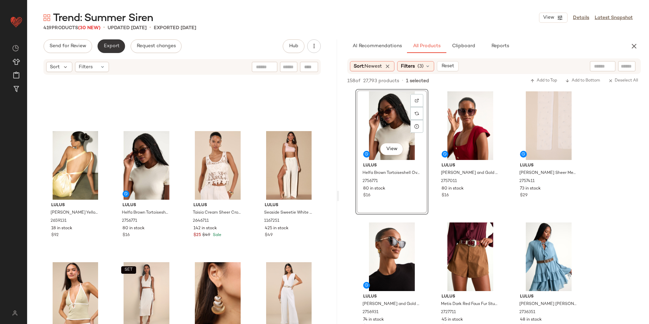 The image size is (649, 324). What do you see at coordinates (526, 181) in the screenshot?
I see `span: 2757411` at bounding box center [526, 181].